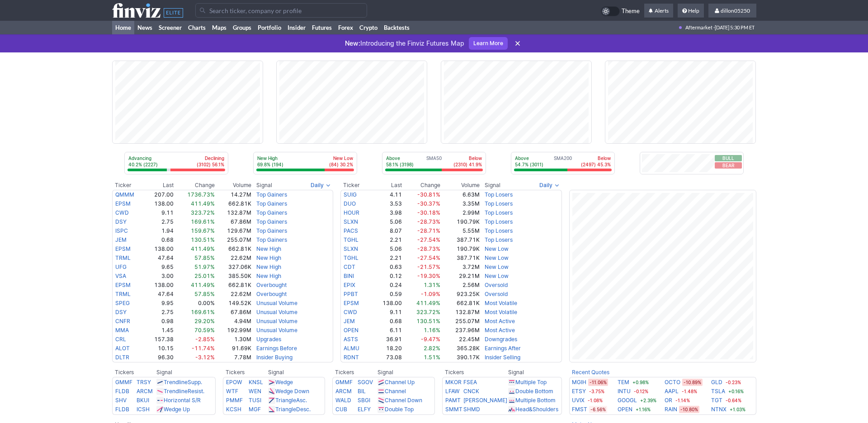 This screenshot has height=423, width=868. Describe the element at coordinates (460, 258) in the screenshot. I see `td: 387.71K` at that location.